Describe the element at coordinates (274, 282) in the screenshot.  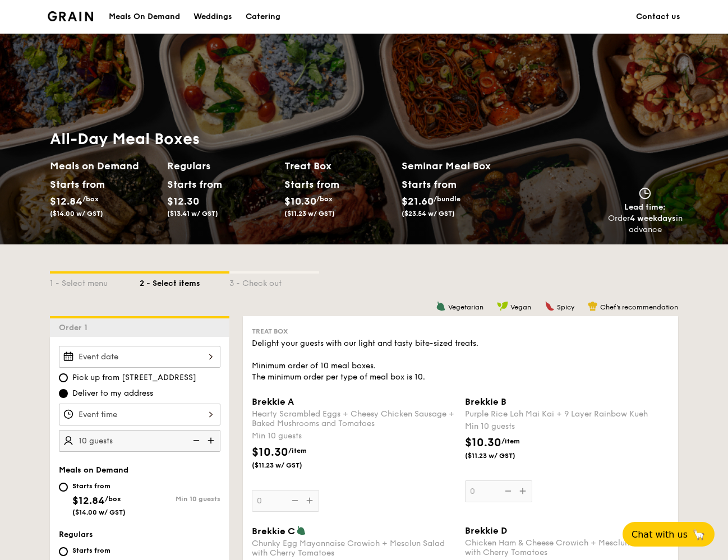
I see `div: 3 - Check out` at that location.